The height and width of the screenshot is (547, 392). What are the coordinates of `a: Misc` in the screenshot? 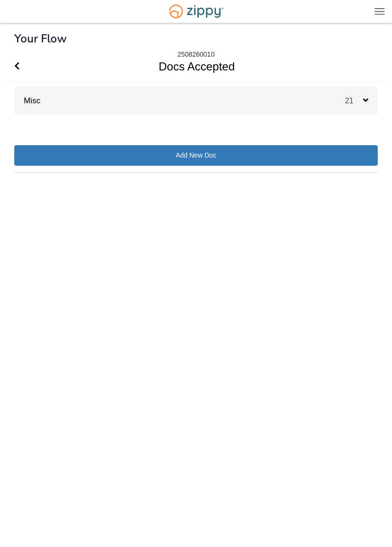 It's located at (27, 100).